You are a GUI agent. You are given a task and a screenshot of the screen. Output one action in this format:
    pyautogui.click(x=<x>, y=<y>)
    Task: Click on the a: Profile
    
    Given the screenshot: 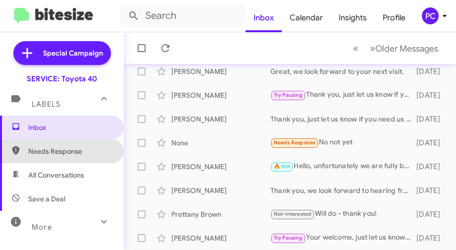 What is the action you would take?
    pyautogui.click(x=394, y=18)
    